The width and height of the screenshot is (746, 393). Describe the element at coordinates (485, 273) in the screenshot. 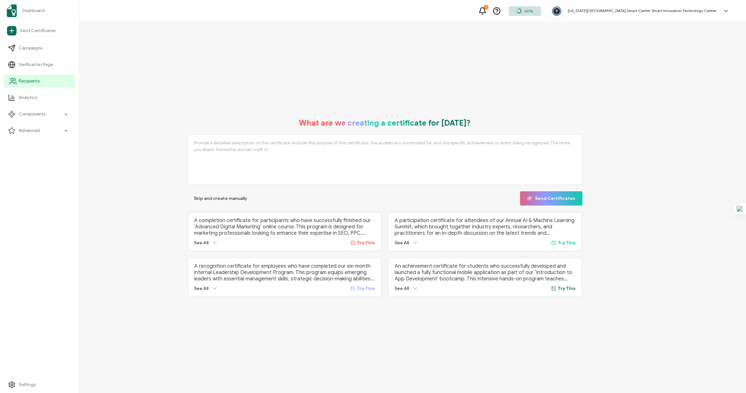

I see `p: An achievement certificate for students who successfully developed and launched a fully functiona...` at that location.